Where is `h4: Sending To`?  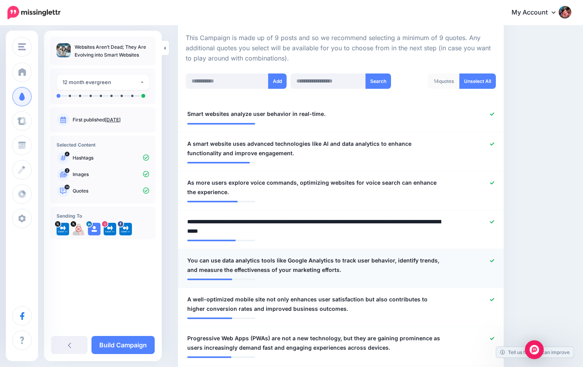 h4: Sending To is located at coordinates (103, 215).